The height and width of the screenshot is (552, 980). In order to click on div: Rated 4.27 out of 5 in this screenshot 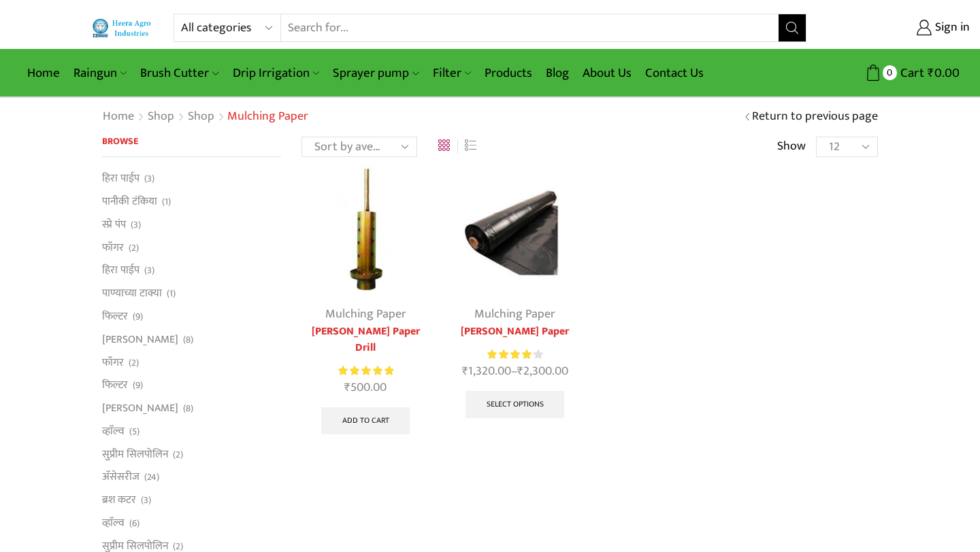, I will do `click(515, 354)`.